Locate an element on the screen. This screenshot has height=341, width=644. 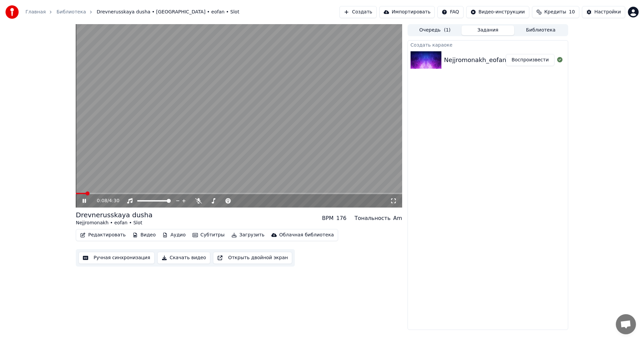
div: Nejjromonakh • eofan • Slot is located at coordinates (114, 223).